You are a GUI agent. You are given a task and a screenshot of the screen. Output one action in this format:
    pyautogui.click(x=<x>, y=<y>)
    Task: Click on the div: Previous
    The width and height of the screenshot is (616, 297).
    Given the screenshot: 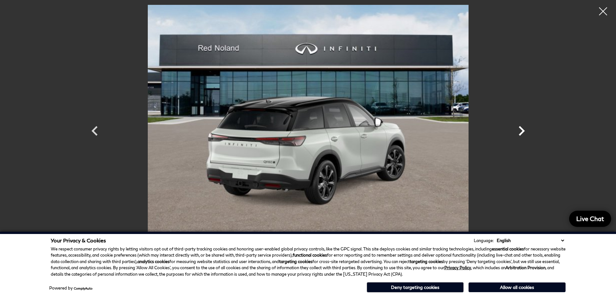 What is the action you would take?
    pyautogui.click(x=95, y=133)
    